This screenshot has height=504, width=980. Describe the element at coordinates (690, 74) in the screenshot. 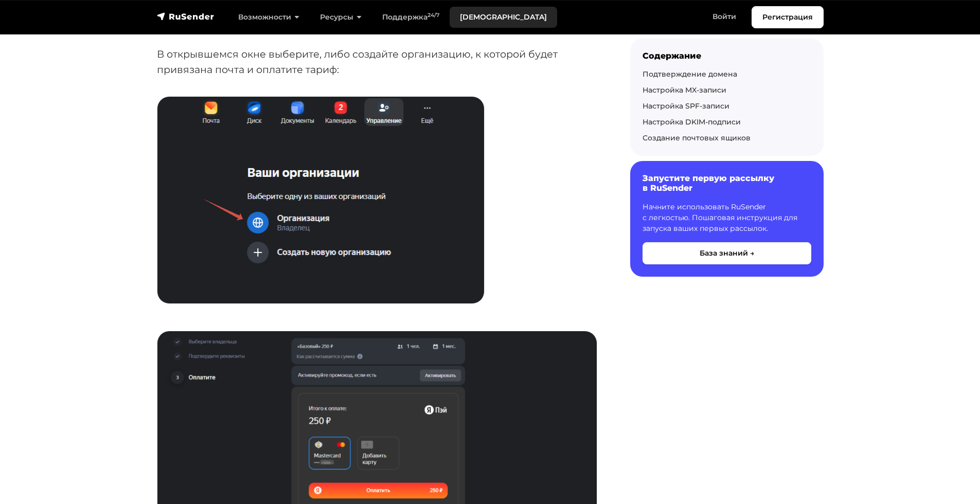

I see `a: Подтверждение домена` at that location.